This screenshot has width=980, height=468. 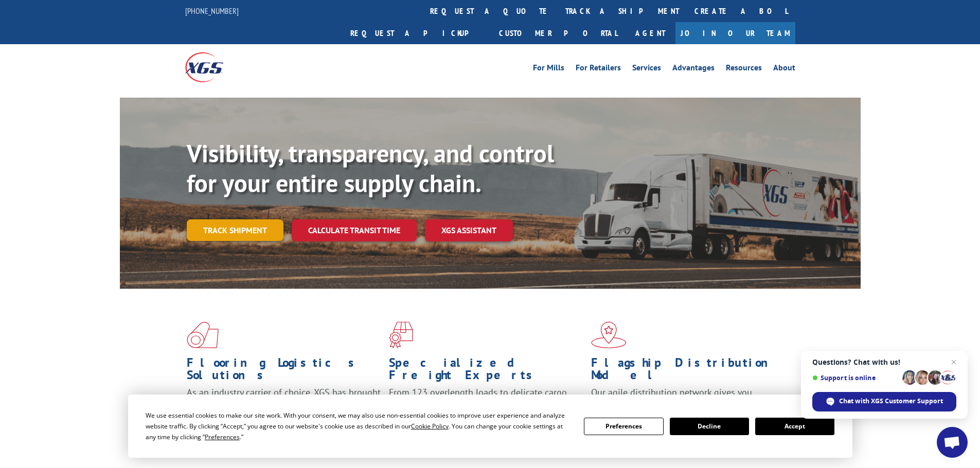 I want to click on a: For Retailers, so click(x=598, y=69).